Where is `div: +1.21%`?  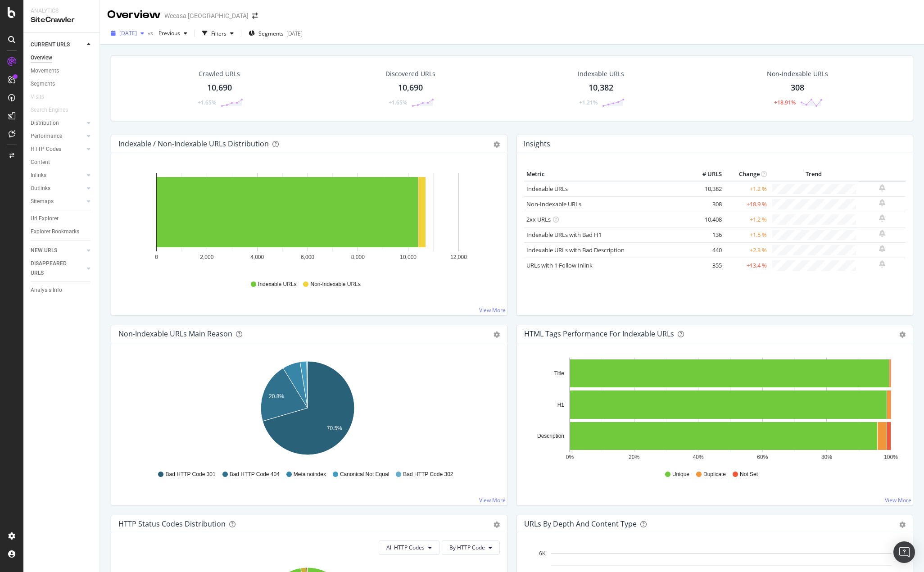 div: +1.21% is located at coordinates (588, 102).